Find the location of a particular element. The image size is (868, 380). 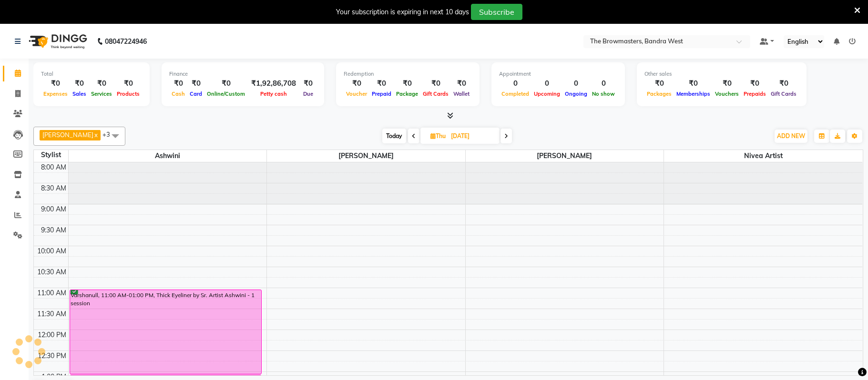

span: Completed is located at coordinates (516, 94).